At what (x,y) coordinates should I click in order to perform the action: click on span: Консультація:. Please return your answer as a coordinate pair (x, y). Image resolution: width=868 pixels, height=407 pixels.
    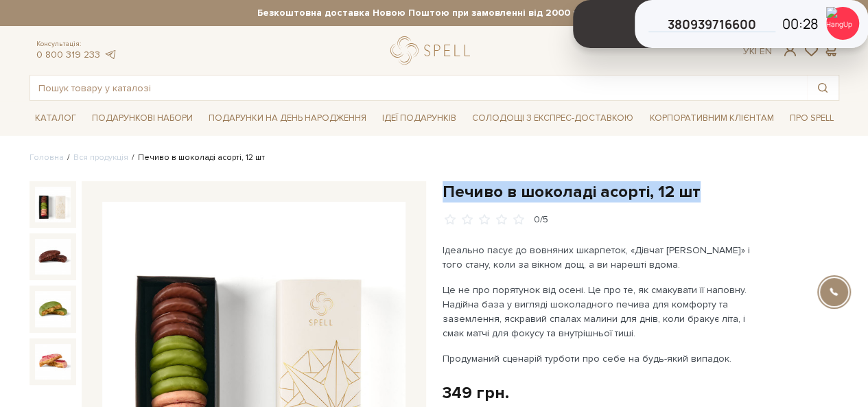
    Looking at the image, I should click on (77, 44).